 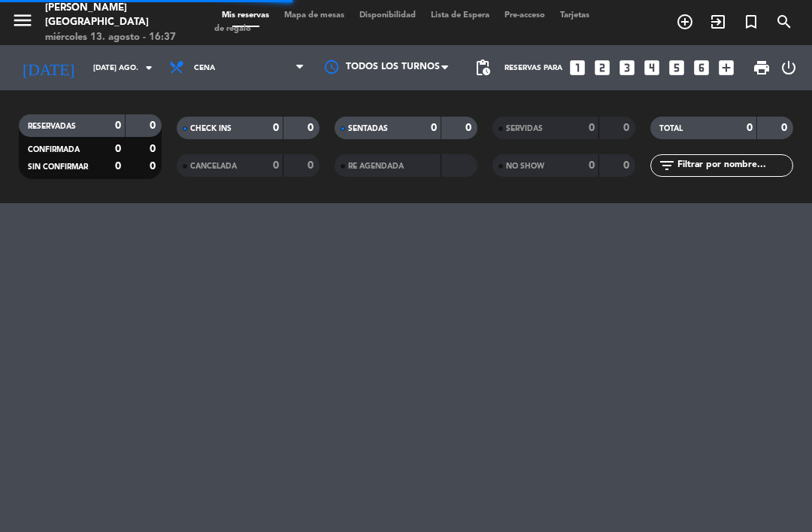 I want to click on span: Reserva especial, so click(x=752, y=21).